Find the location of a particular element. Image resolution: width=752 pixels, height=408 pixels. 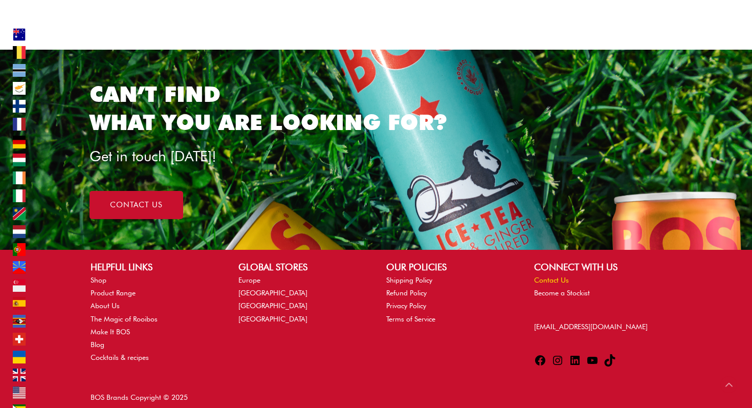

nav: OUR POLICIES is located at coordinates (450, 299).